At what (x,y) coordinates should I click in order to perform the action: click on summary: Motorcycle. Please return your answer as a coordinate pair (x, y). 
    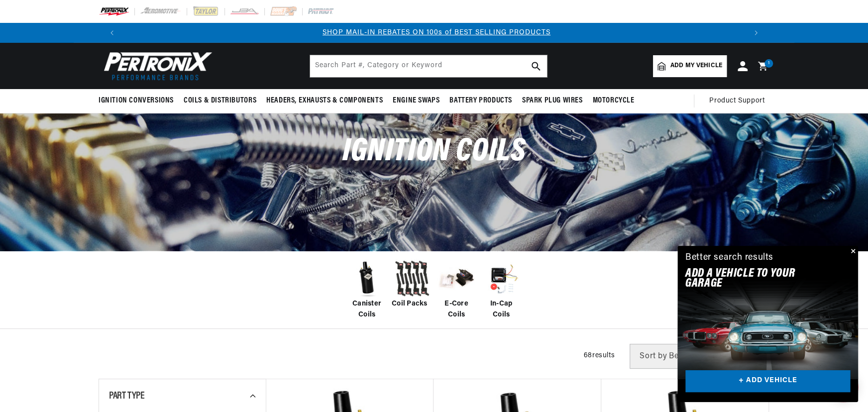
    Looking at the image, I should click on (614, 100).